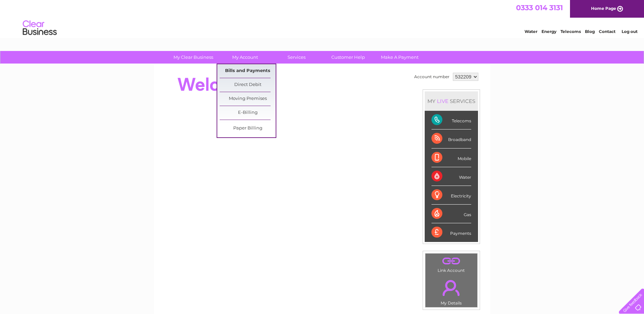  What do you see at coordinates (630, 31) in the screenshot?
I see `a: Log out` at bounding box center [630, 31].